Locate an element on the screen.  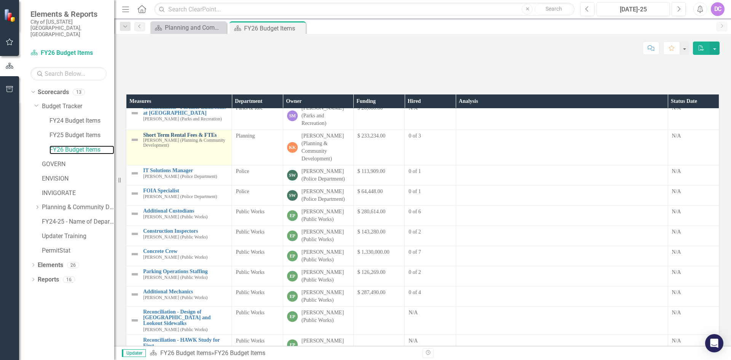
a: Planning & Community Development Home is located at coordinates (78, 207).